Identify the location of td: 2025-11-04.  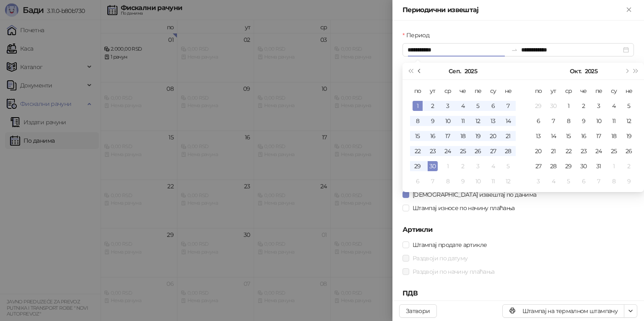
(553, 181).